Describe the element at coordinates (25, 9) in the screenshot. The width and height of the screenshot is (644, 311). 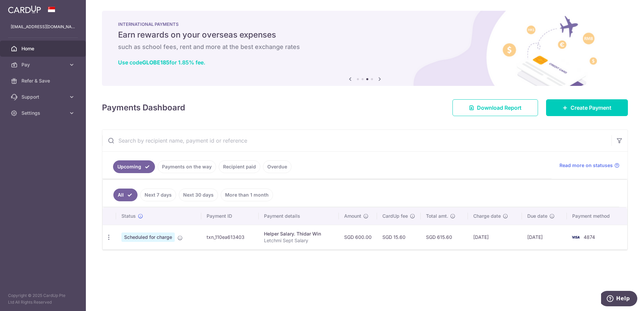
I see `img: CardUp` at that location.